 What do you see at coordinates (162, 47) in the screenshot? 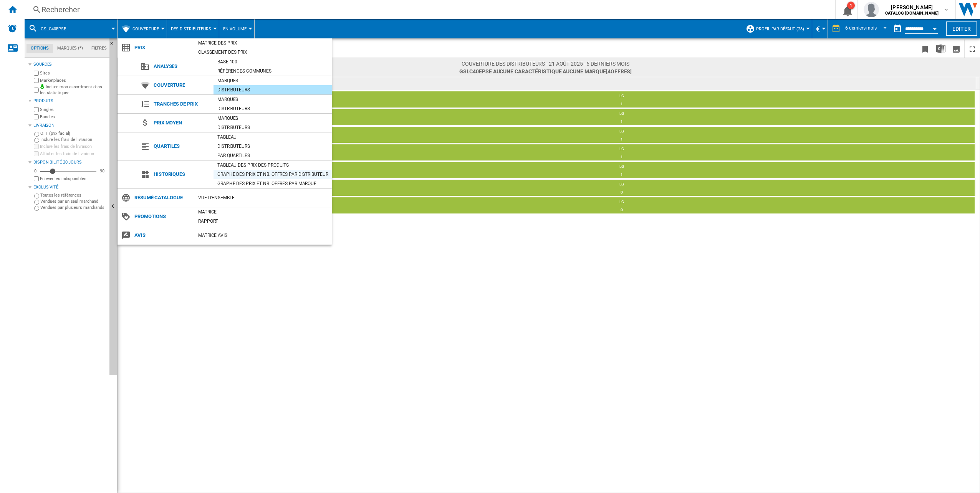
I see `span: Prix` at bounding box center [162, 47].